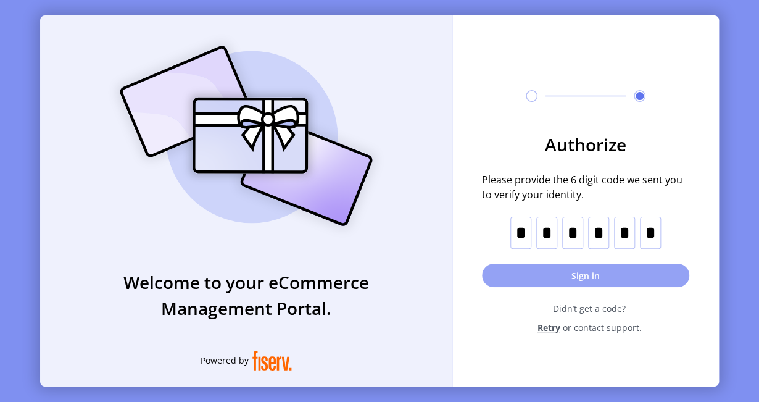  I want to click on span: or contact support., so click(603, 327).